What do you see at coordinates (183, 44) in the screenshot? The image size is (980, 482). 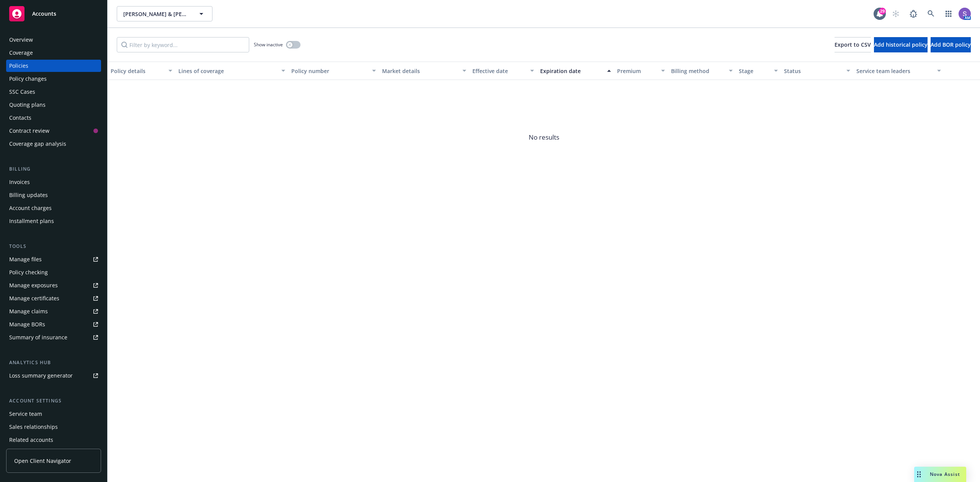 I see `input: Filter by keyword...` at bounding box center [183, 44].